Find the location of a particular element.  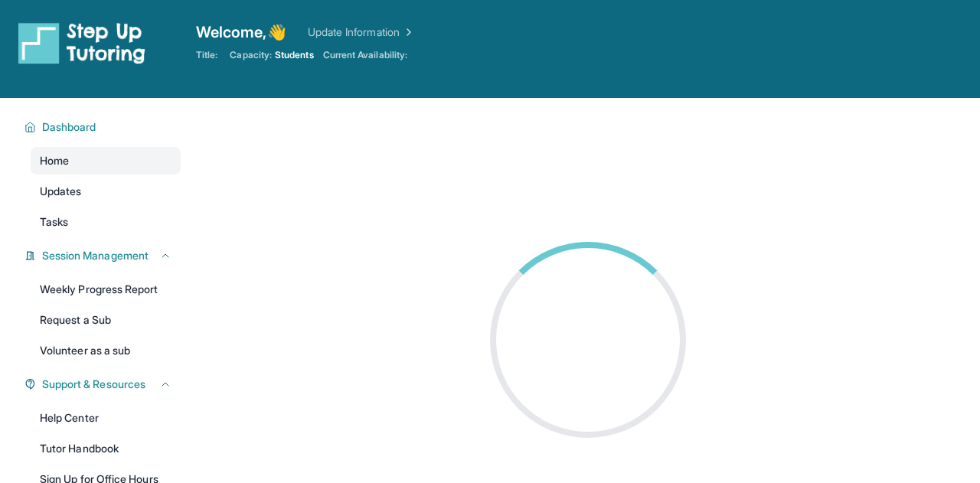

span: Current Availability: is located at coordinates (365, 55).